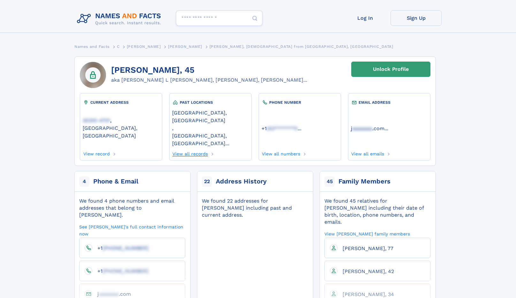  What do you see at coordinates (389, 102) in the screenshot?
I see `div: EMAIL ADDRESS` at bounding box center [389, 102].